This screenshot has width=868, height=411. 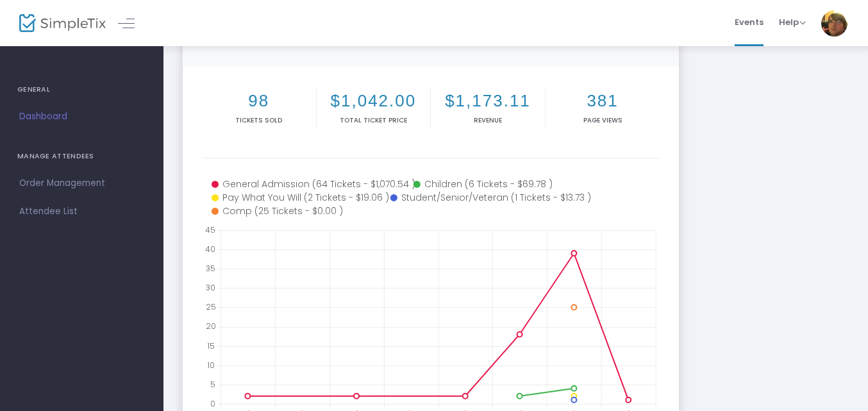 I want to click on span: Events, so click(x=749, y=22).